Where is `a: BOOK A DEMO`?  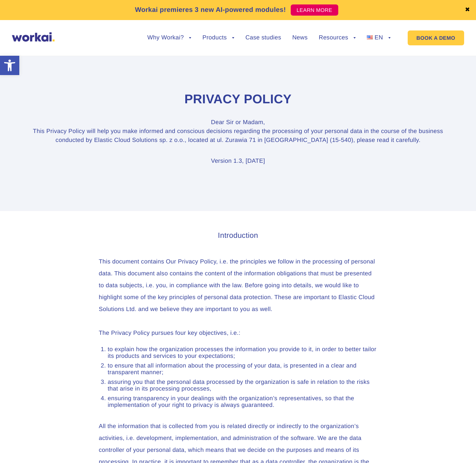 a: BOOK A DEMO is located at coordinates (436, 38).